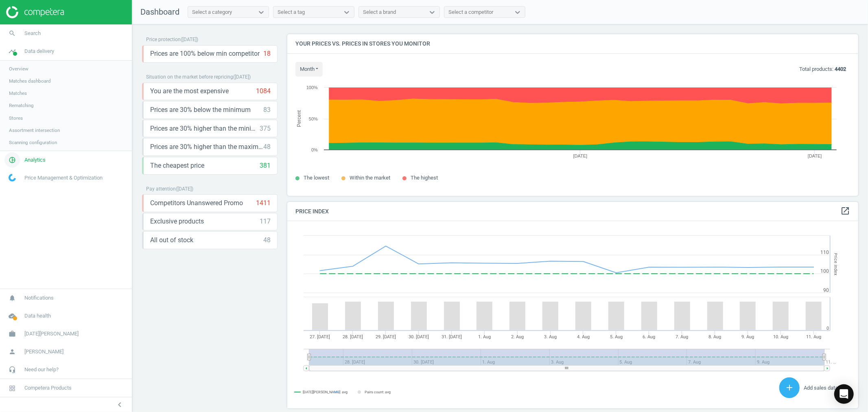  Describe the element at coordinates (820, 388) in the screenshot. I see `span: Add sales data` at that location.